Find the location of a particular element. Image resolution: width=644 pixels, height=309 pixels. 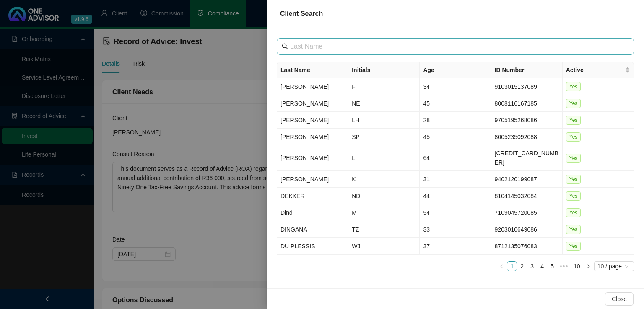

td: 8008116167185 is located at coordinates (527, 104).